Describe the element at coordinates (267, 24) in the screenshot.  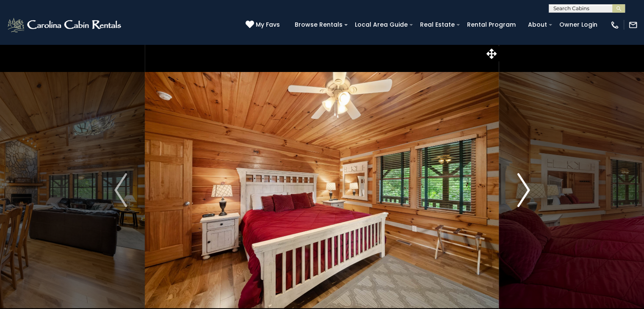
I see `span: My Favs` at that location.